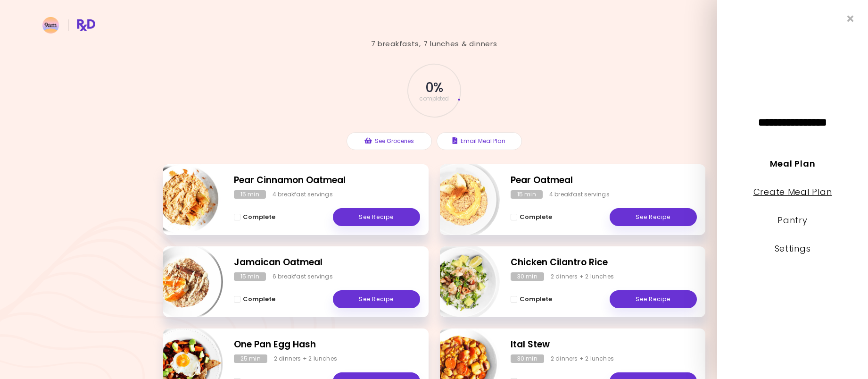 Image resolution: width=868 pixels, height=379 pixels. I want to click on img: Info - Chicken Cilantro Rice, so click(461, 282).